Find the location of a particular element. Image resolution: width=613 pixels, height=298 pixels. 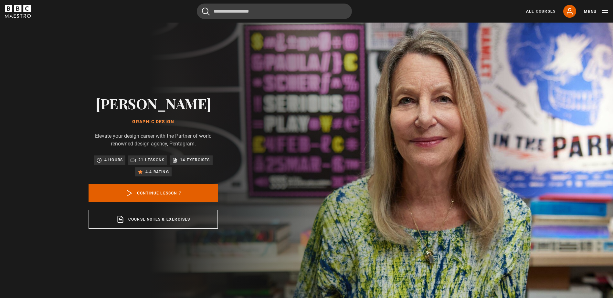

p: 4.4 rating is located at coordinates (157, 172).